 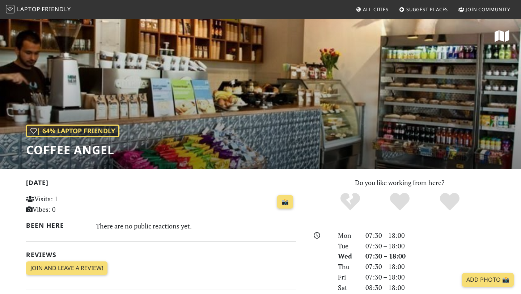 What do you see at coordinates (347, 287) in the screenshot?
I see `div: Sat` at bounding box center [347, 287].